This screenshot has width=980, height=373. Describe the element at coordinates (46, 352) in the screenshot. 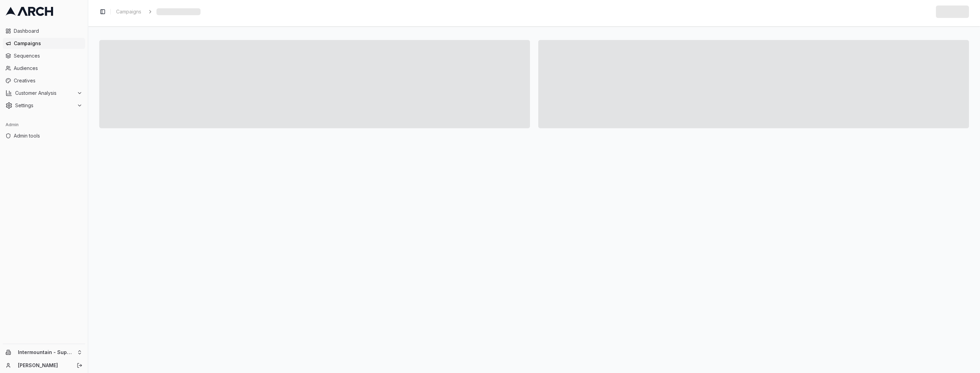

I see `span: Intermountain - Superior Water & Air` at that location.